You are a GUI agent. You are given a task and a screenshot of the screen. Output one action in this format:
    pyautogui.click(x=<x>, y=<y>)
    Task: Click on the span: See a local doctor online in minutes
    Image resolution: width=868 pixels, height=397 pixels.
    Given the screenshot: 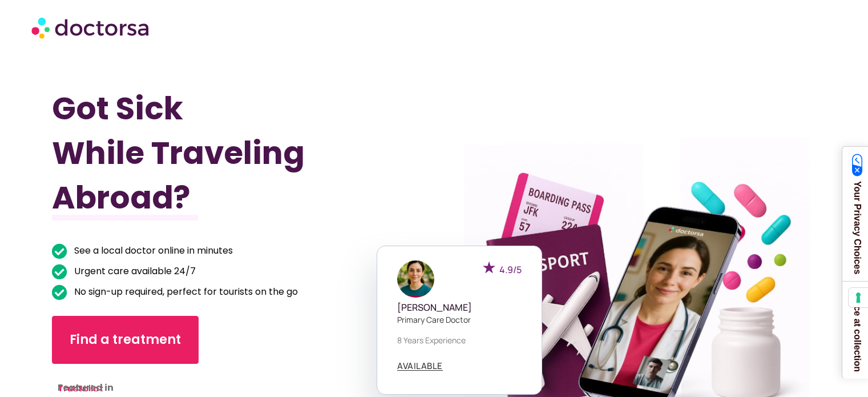 What is the action you would take?
    pyautogui.click(x=152, y=251)
    